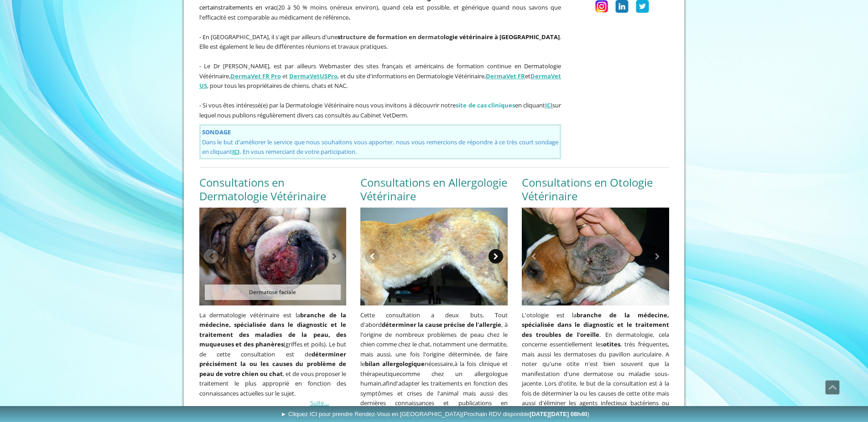 This screenshot has height=422, width=868. I want to click on span: site de cas cliniq, so click(485, 105).